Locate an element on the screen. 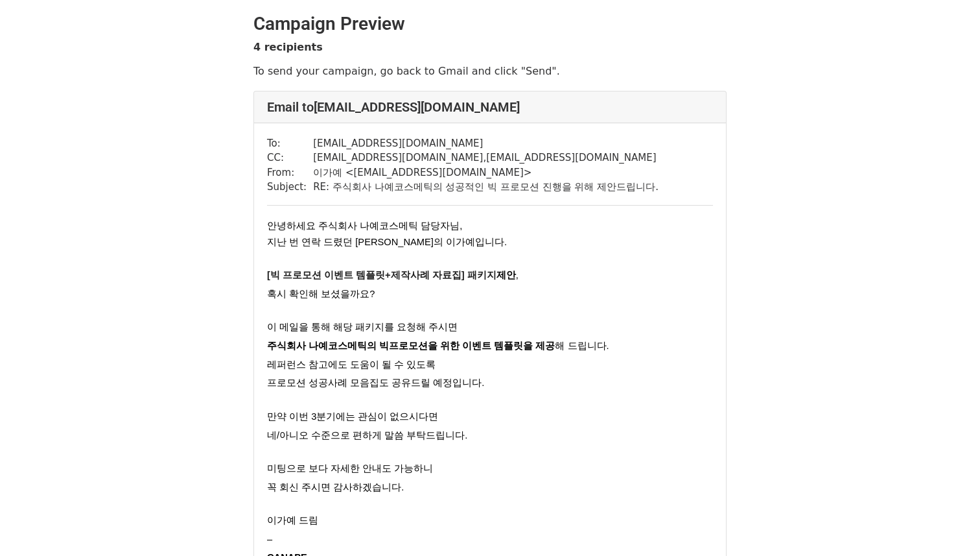 Image resolution: width=980 pixels, height=556 pixels. span: 레퍼런스 참고에도 도움이 될 수 있도록 is located at coordinates (351, 365).